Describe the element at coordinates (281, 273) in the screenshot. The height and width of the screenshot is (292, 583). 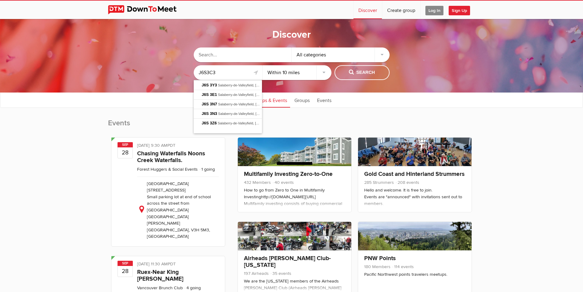
I see `span: 35 events` at that location.